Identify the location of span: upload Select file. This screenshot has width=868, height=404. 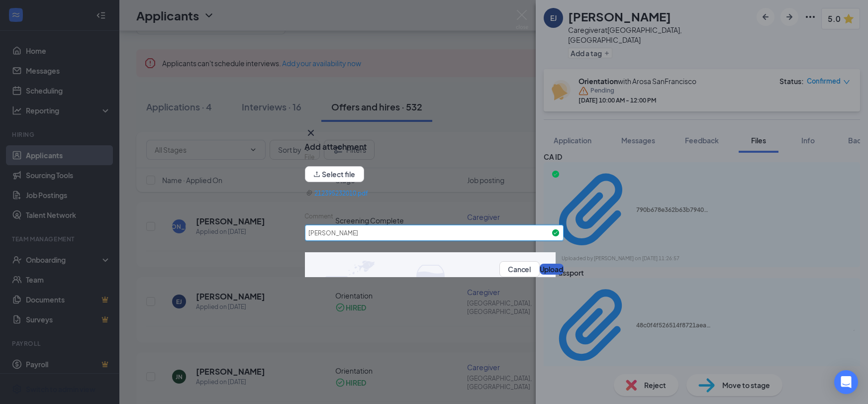
(334, 175).